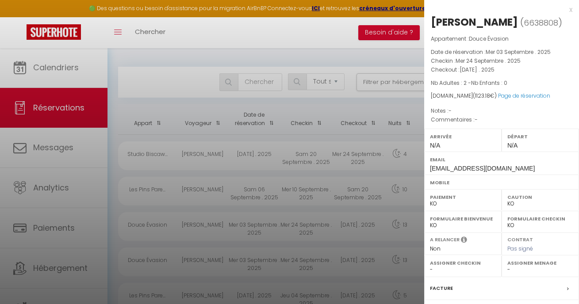 This screenshot has height=304, width=579. Describe the element at coordinates (524, 96) in the screenshot. I see `a: Page de réservation` at that location.